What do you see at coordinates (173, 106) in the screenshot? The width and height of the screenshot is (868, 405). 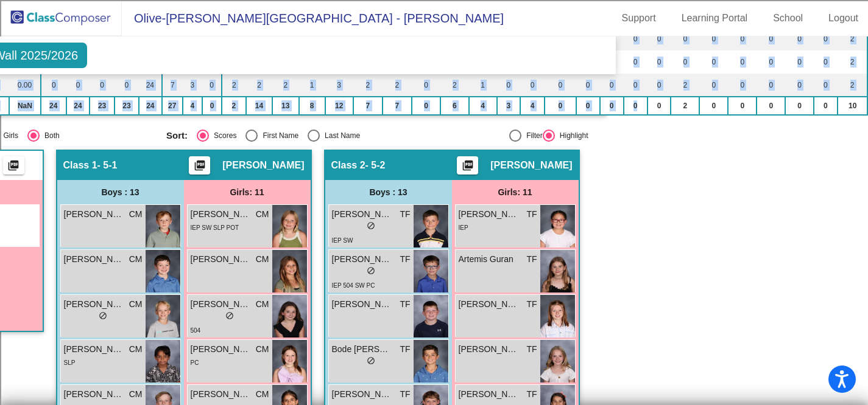 I see `td: 27` at bounding box center [173, 106].